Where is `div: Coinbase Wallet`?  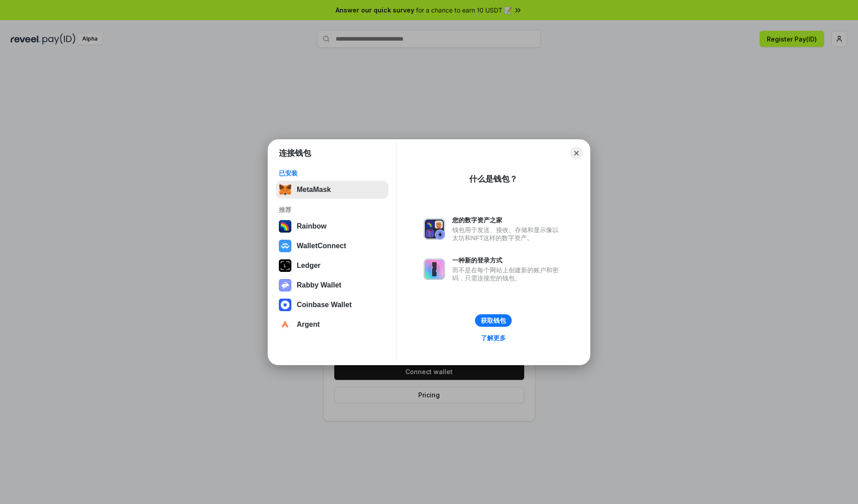
div: Coinbase Wallet is located at coordinates (324, 305).